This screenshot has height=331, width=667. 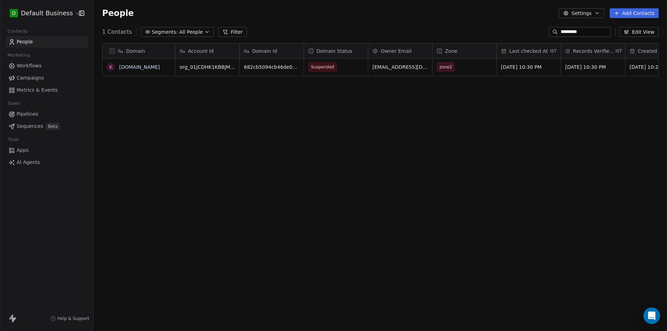 What do you see at coordinates (19, 55) in the screenshot?
I see `span: Marketing` at bounding box center [19, 55].